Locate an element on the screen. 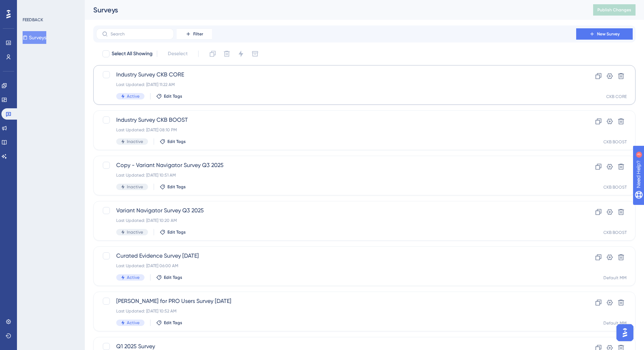 The height and width of the screenshot is (350, 644). button: Surveys is located at coordinates (34, 37).